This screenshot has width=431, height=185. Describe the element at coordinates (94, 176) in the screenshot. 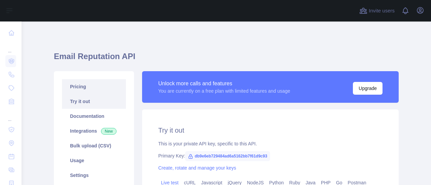

I see `a: Settings` at that location.